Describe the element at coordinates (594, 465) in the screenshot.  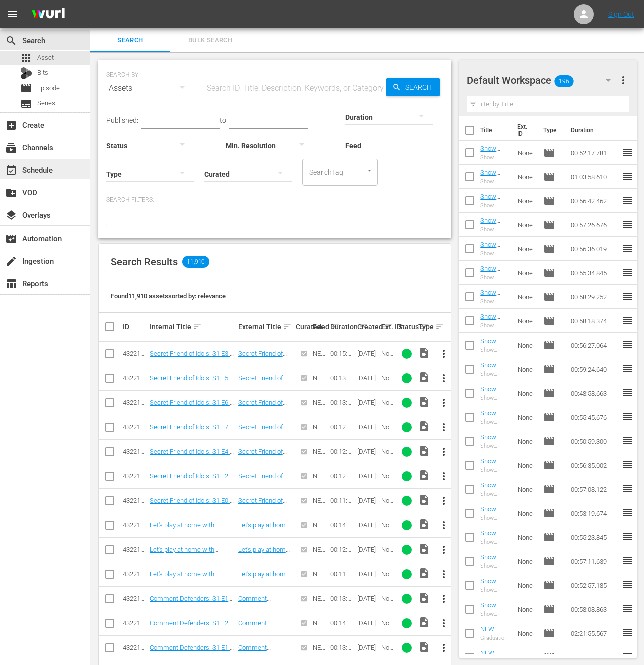
I see `td: 00:56:35.002` at that location.